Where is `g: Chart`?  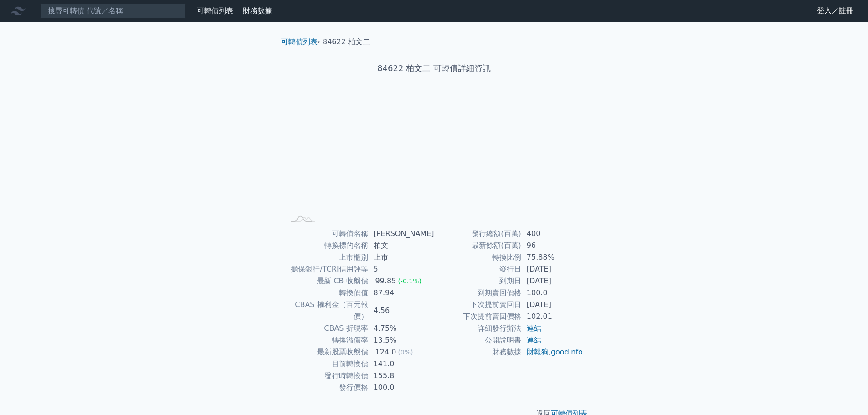 g: Chart is located at coordinates (436, 158).